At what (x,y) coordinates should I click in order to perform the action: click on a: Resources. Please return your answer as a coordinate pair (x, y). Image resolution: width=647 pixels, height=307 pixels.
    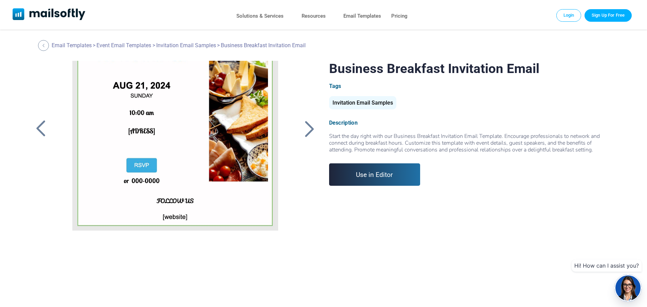
    Looking at the image, I should click on (313, 16).